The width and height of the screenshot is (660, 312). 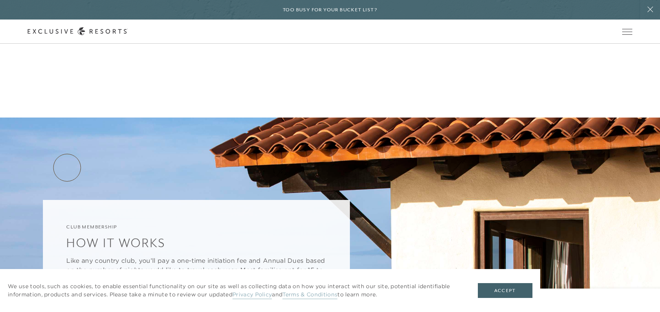 What do you see at coordinates (196, 274) in the screenshot?
I see `p: Like any country club, you’ll pay a one-time initiation fee and Annual Dues based on the number o...` at bounding box center [196, 274].